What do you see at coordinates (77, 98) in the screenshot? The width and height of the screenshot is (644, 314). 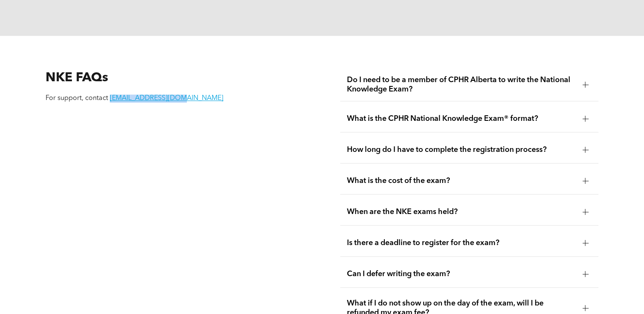 I see `span: For support, contact` at bounding box center [77, 98].